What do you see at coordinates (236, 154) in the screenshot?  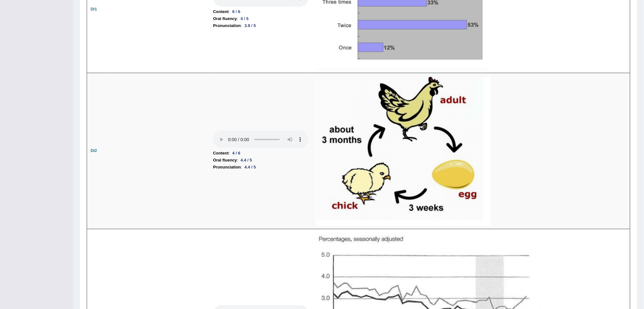 I see `div: 4 / 6` at bounding box center [236, 154].